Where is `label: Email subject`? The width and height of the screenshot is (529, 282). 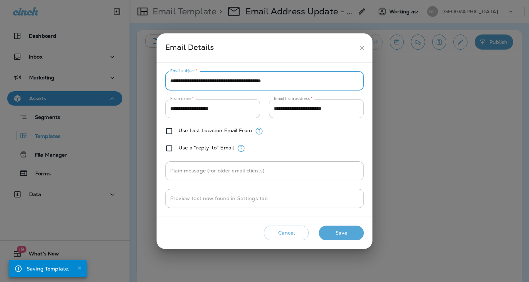
label: Email subject is located at coordinates (184, 71).